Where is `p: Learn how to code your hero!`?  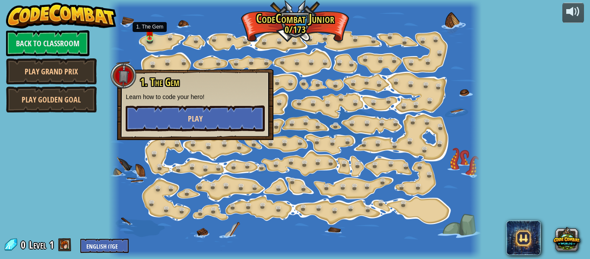 p: Learn how to code your hero! is located at coordinates (195, 97).